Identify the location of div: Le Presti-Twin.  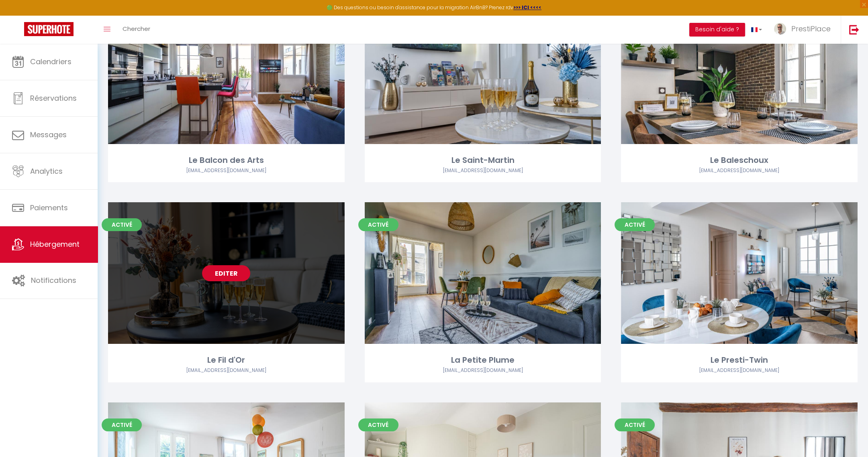
(739, 360).